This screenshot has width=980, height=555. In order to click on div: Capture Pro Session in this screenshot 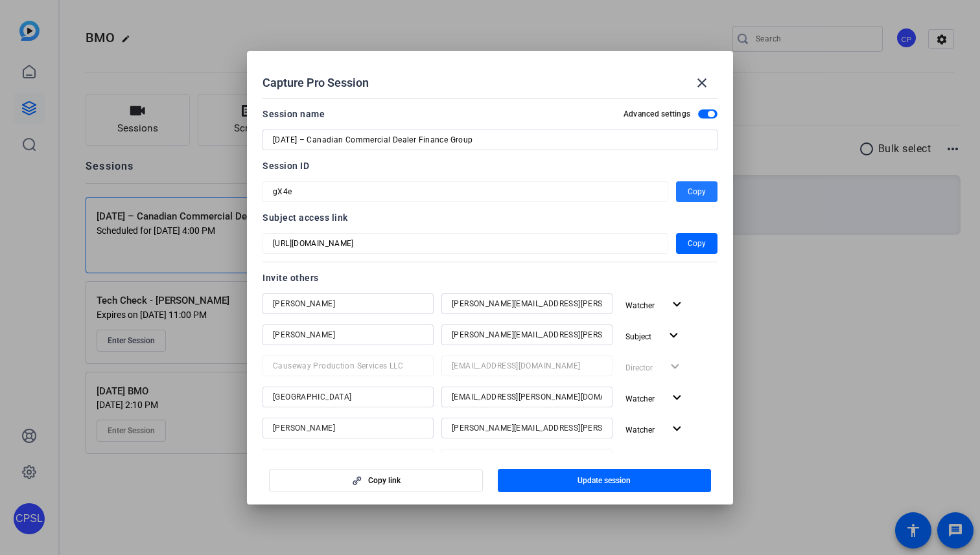, I will do `click(490, 83)`.